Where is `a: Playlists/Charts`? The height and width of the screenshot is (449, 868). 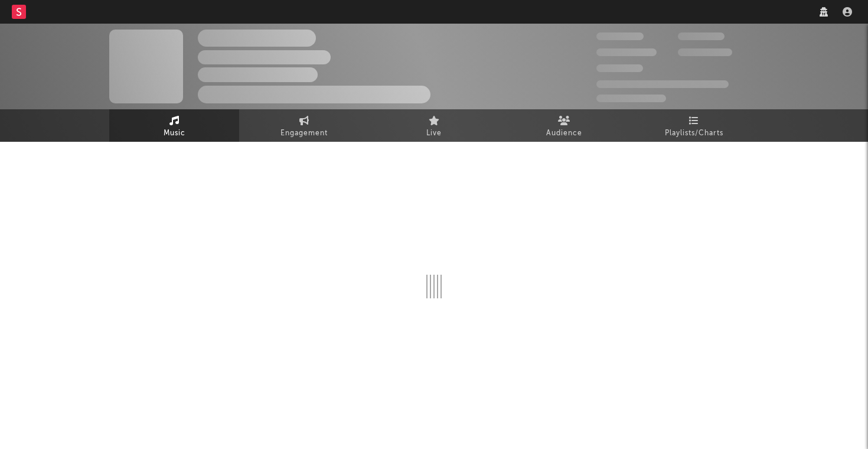 a: Playlists/Charts is located at coordinates (694, 125).